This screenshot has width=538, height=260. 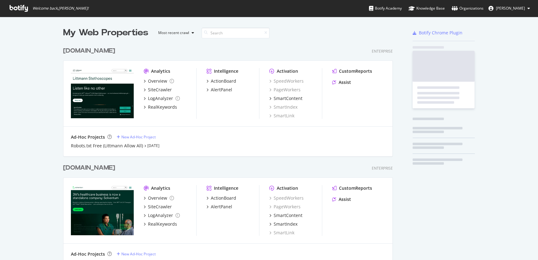 I want to click on div: Knowledge Base, so click(x=427, y=8).